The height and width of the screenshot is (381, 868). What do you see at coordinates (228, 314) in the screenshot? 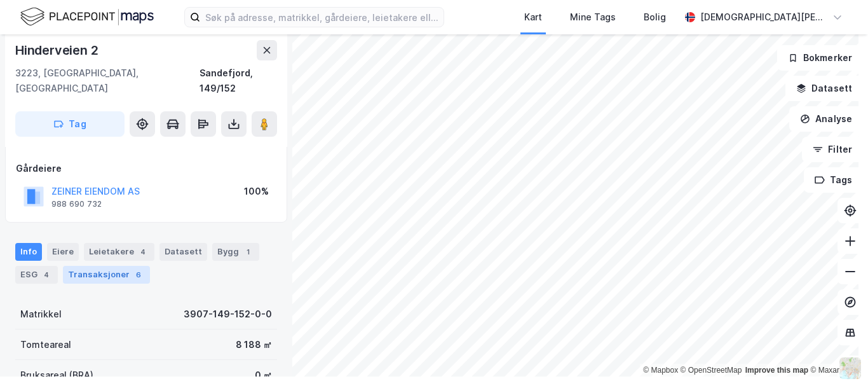
I see `div: 3907-149-152-0-0` at bounding box center [228, 314].